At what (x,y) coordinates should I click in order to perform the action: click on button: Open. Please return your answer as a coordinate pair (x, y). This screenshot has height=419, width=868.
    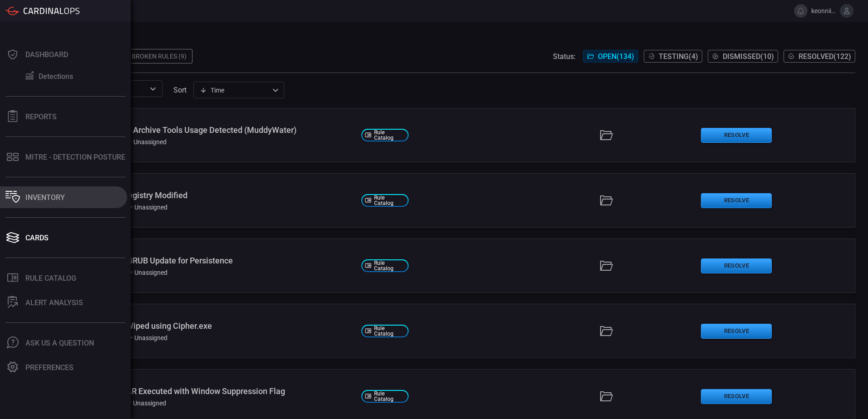
    Looking at the image, I should click on (153, 89).